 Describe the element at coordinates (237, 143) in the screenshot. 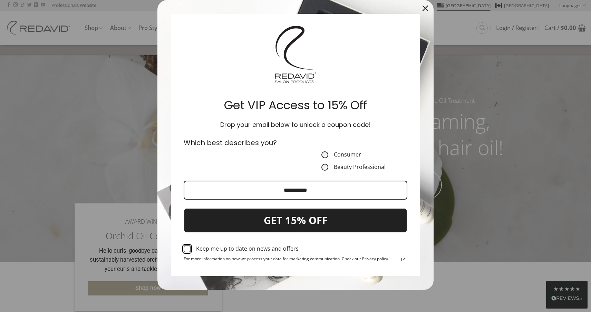

I see `p: Which best describes you?` at that location.